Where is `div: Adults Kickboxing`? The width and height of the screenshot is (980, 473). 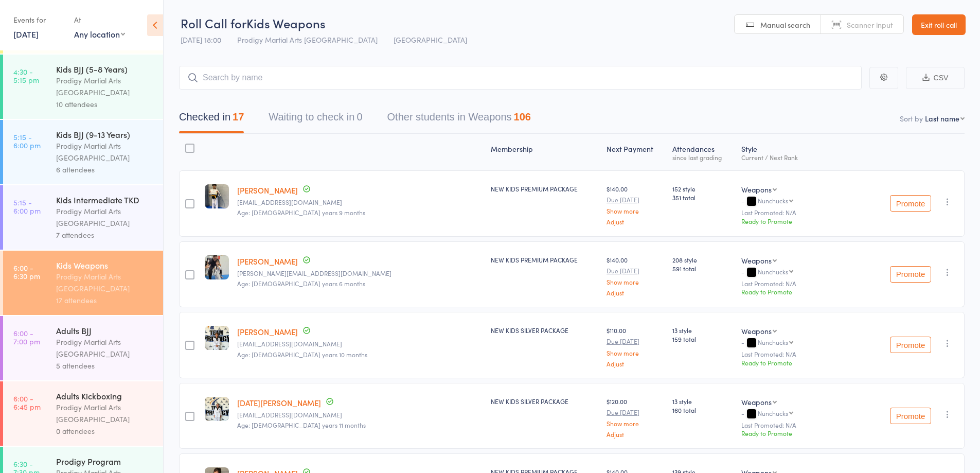 div: Adults Kickboxing is located at coordinates (105, 396).